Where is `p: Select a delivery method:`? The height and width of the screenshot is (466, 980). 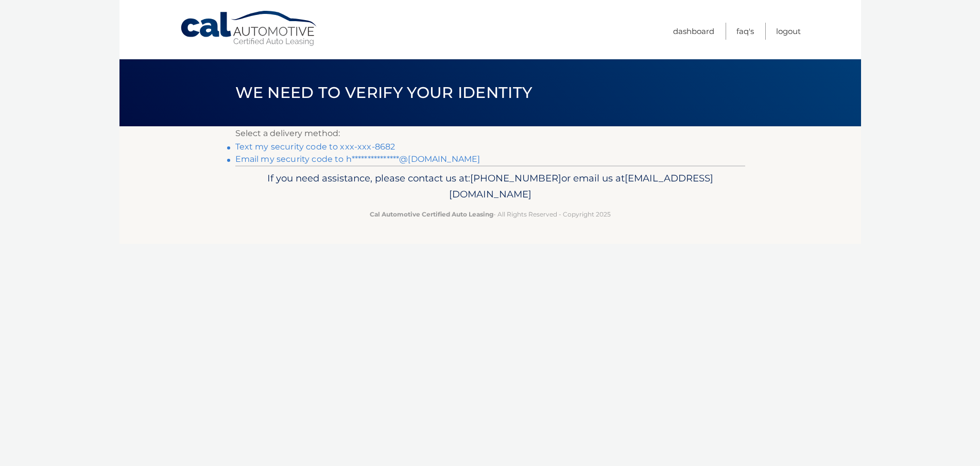
p: Select a delivery method: is located at coordinates (491, 133).